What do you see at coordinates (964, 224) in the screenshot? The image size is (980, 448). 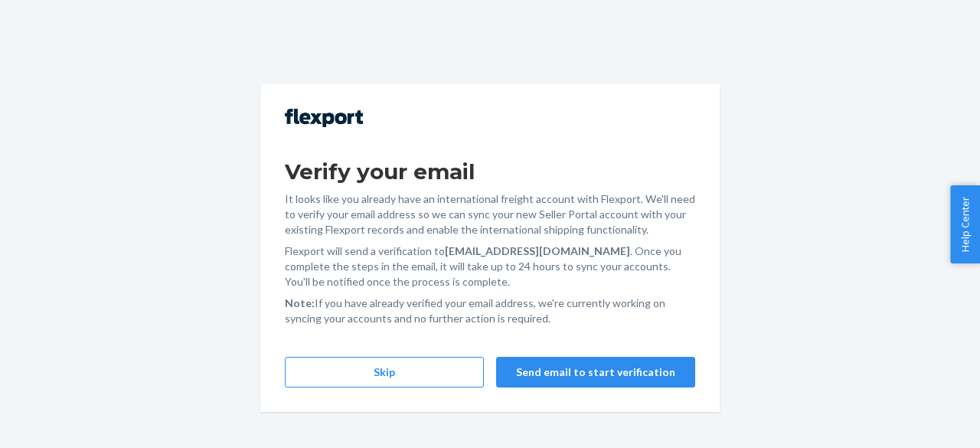 I see `button: Help Center` at bounding box center [964, 224].